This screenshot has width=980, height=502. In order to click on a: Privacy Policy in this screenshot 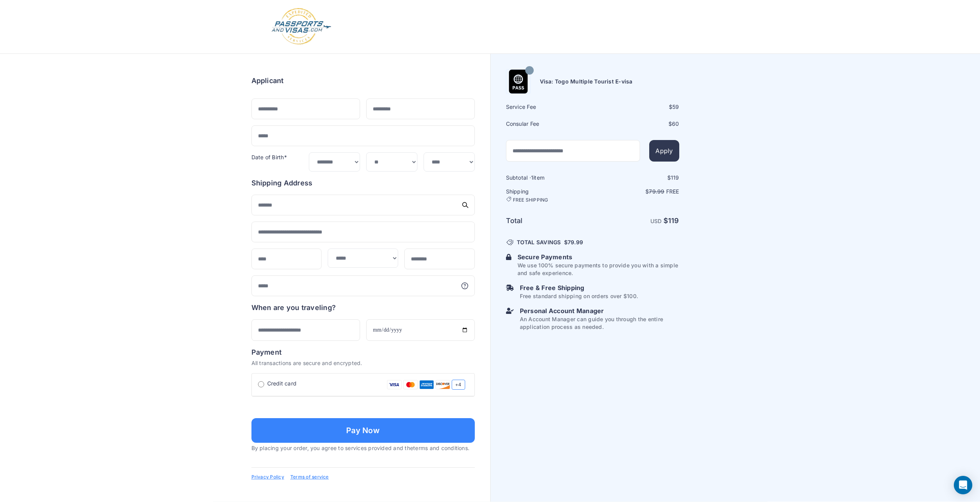, I will do `click(268, 477)`.